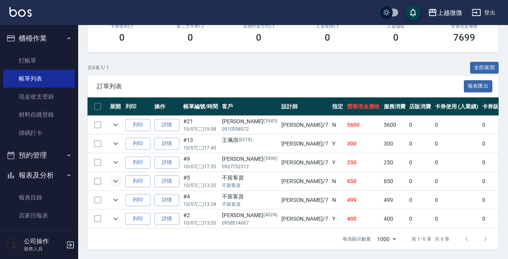 The height and width of the screenshot is (259, 508). Describe the element at coordinates (363, 143) in the screenshot. I see `td: 300` at that location.